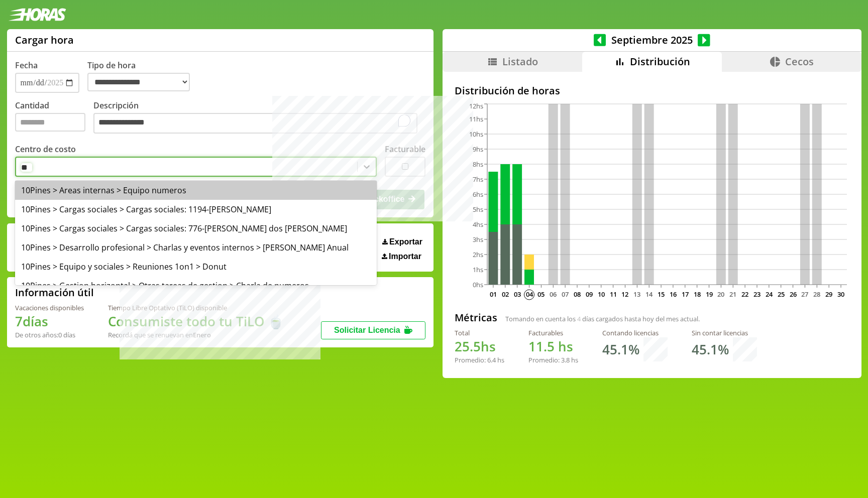 This screenshot has height=498, width=868. Describe the element at coordinates (651, 40) in the screenshot. I see `span: Septiembre 2025` at that location.